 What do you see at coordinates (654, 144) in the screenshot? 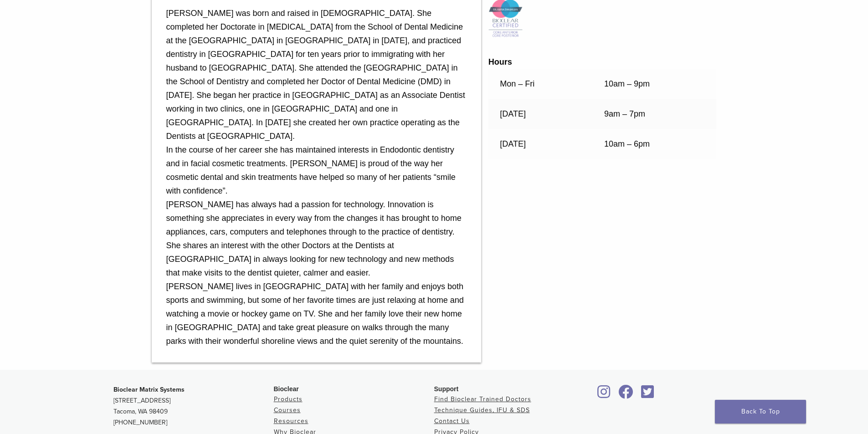
I see `td: 10am – 6pm` at bounding box center [654, 144].